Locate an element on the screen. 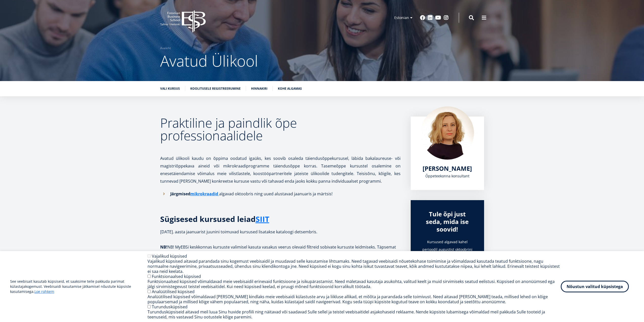  a: Linkedin is located at coordinates (431, 18).